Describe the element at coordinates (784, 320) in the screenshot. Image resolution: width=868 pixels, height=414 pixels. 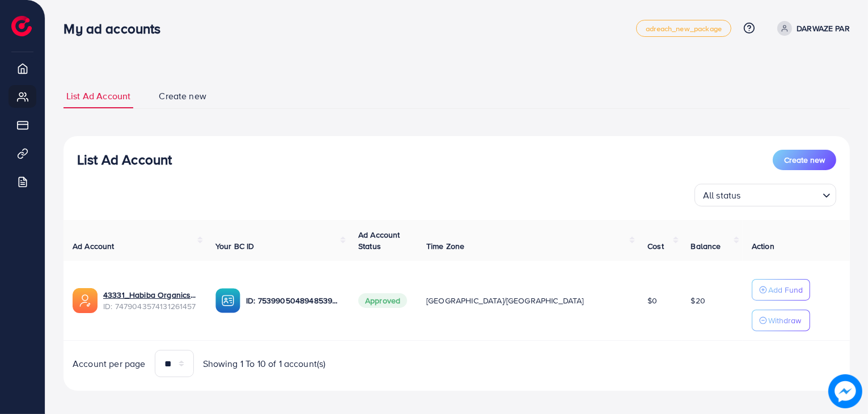
I see `p: Withdraw` at that location.